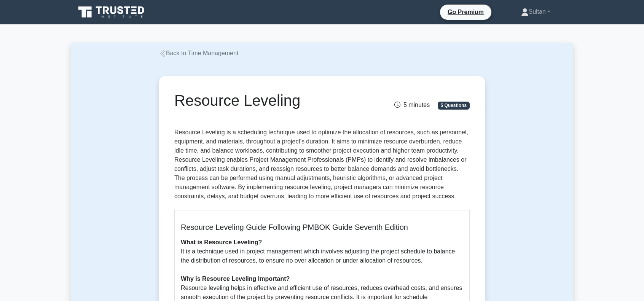  I want to click on p: Resource Leveling is a scheduling technique used to optimize the allocation of resources, such as..., so click(322, 166).